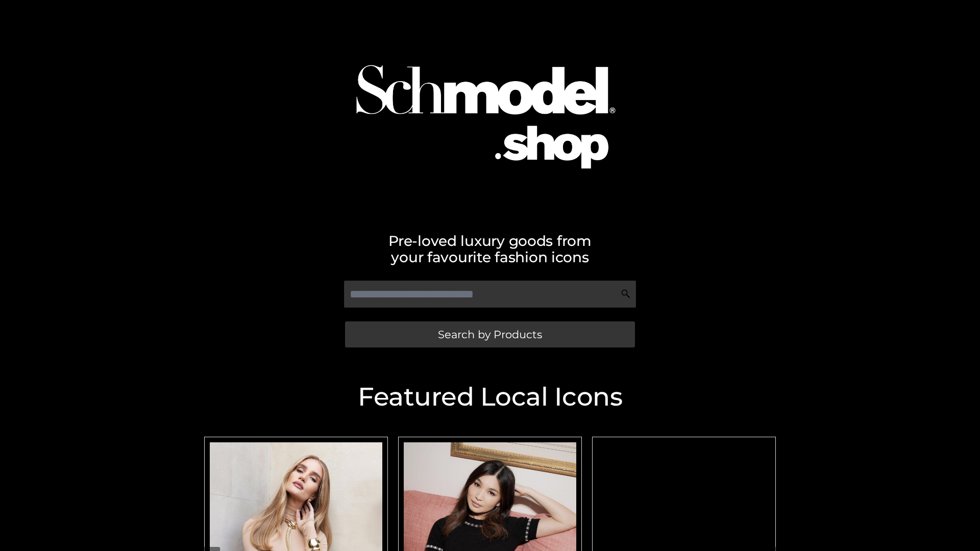 This screenshot has height=551, width=980. What do you see at coordinates (490, 397) in the screenshot?
I see `h2: Featured Local Icons​` at bounding box center [490, 397].